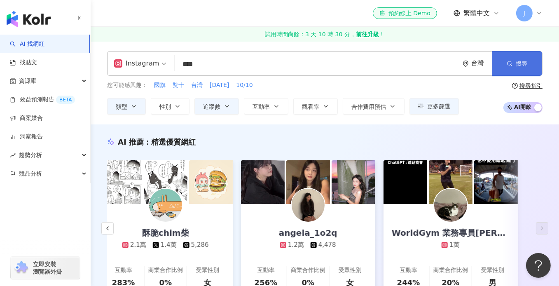 The width and height of the screenshot is (559, 286). What do you see at coordinates (244, 85) in the screenshot?
I see `button: 10/10` at bounding box center [244, 85].